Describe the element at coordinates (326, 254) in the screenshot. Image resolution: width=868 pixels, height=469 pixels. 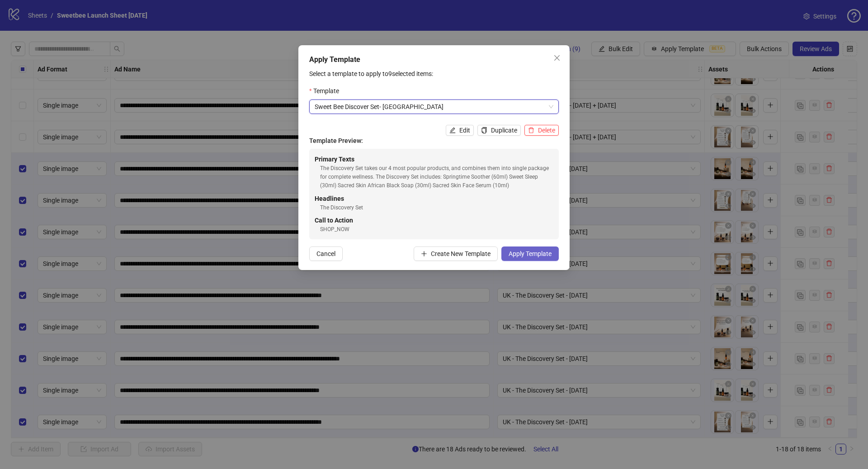
I see `button: Cancel` at that location.